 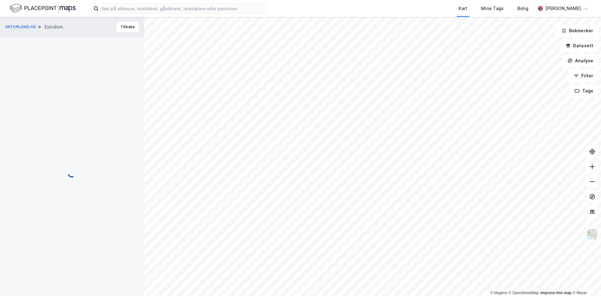 What do you see at coordinates (463, 8) in the screenshot?
I see `div: Kart` at bounding box center [463, 8].